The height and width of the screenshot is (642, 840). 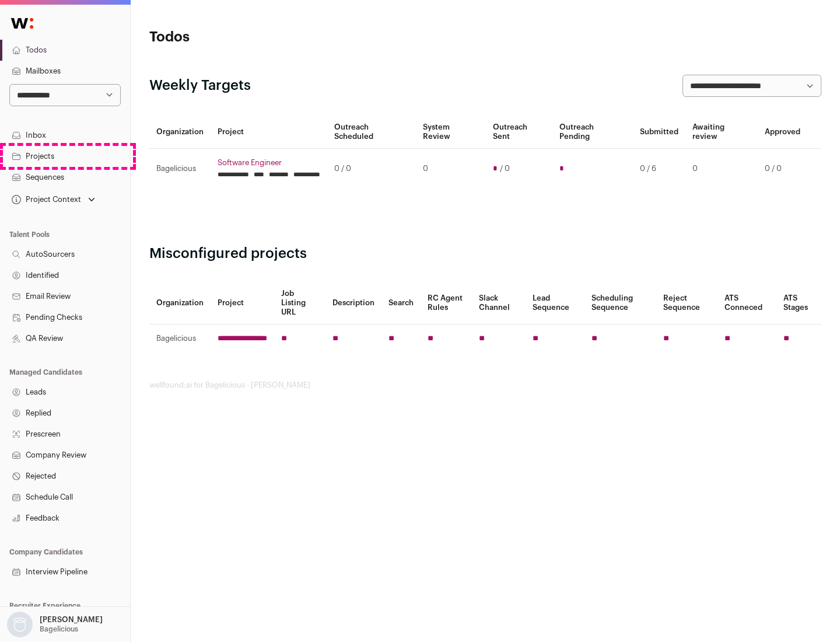 I want to click on th: ATS Conneced, so click(x=747, y=303).